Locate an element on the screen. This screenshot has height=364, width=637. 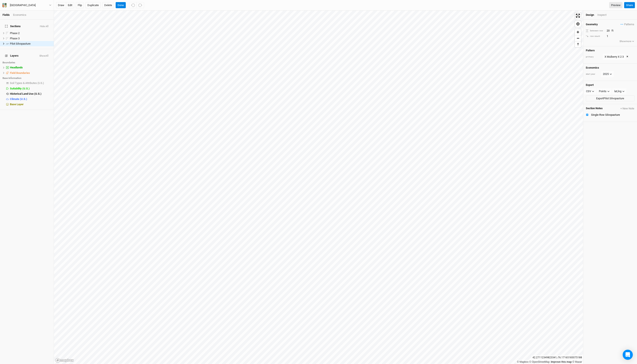
a: Improve this map is located at coordinates (561, 362).